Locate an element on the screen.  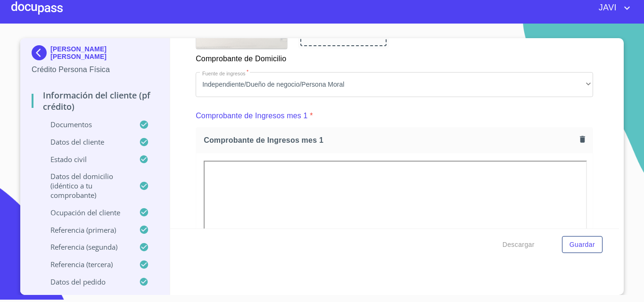
p: Datos del domicilio (idéntico a tu comprobante) is located at coordinates (86, 185).